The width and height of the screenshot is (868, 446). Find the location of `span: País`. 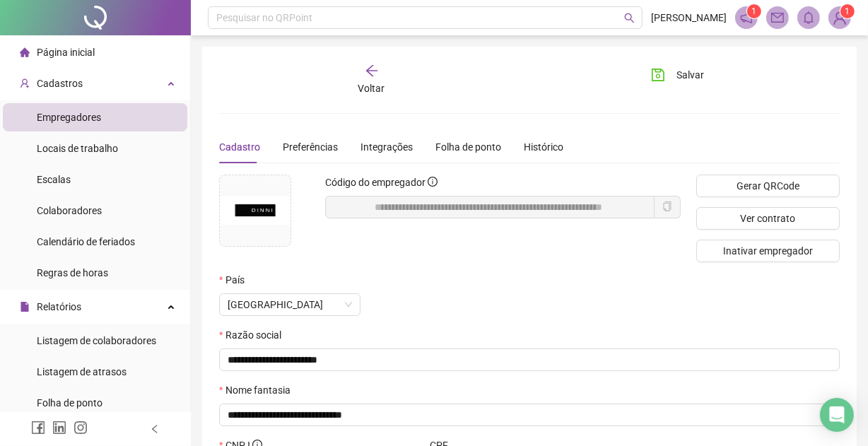

span: País is located at coordinates (234, 280).